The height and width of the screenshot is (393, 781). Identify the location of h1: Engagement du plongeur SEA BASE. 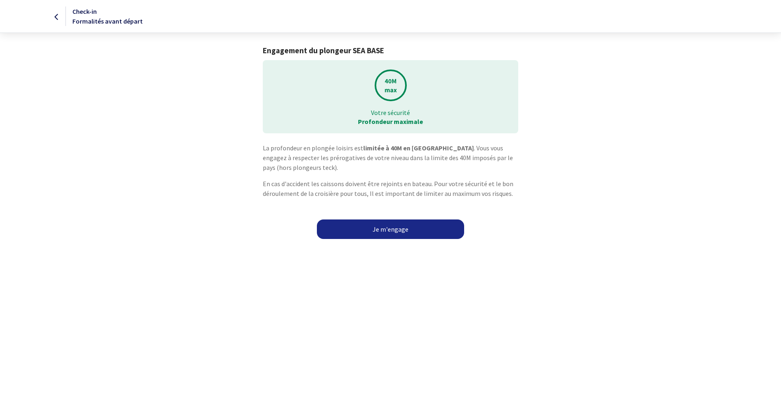
(390, 50).